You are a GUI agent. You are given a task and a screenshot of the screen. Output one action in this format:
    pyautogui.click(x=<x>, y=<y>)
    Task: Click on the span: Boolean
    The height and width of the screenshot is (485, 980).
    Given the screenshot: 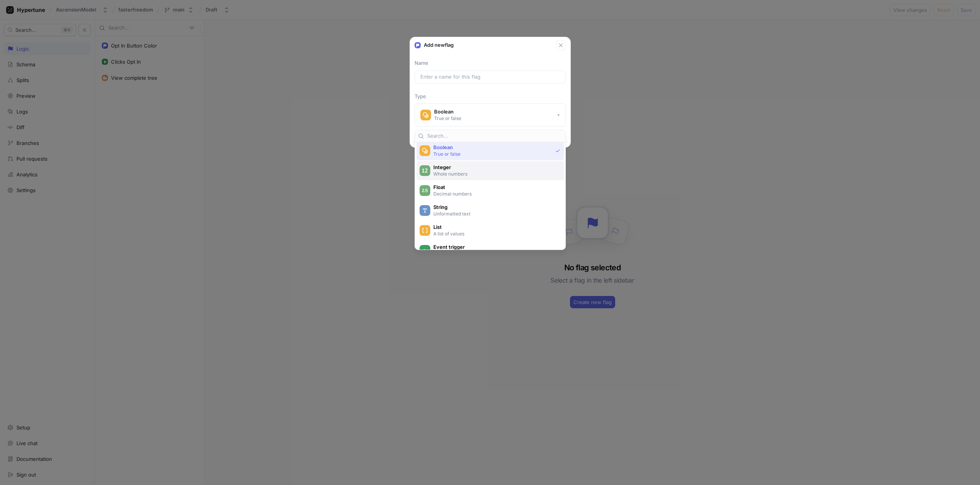 What is the action you would take?
    pyautogui.click(x=493, y=147)
    